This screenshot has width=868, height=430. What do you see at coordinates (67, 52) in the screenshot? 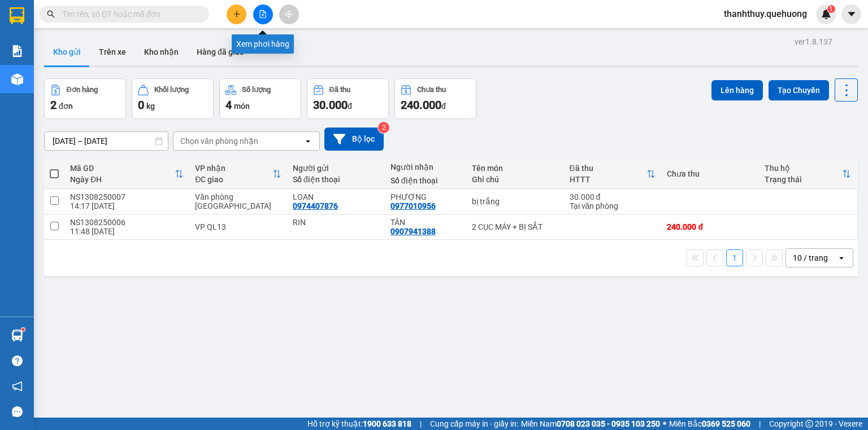
I see `button: Kho gửi` at bounding box center [67, 52].